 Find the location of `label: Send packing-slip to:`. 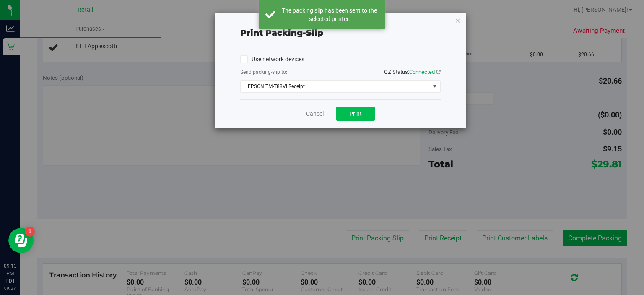

label: Send packing-slip to: is located at coordinates (264, 72).